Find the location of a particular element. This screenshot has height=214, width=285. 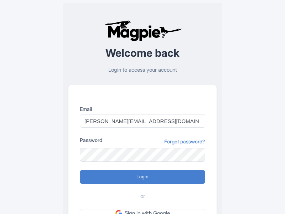

p: Login to access your account is located at coordinates (142, 70).